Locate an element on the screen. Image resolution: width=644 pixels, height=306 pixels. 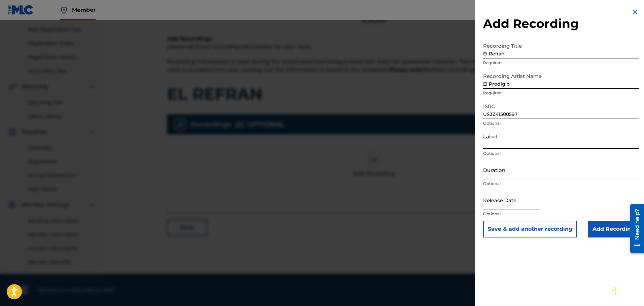
img: MLC Logo is located at coordinates (21, 10).